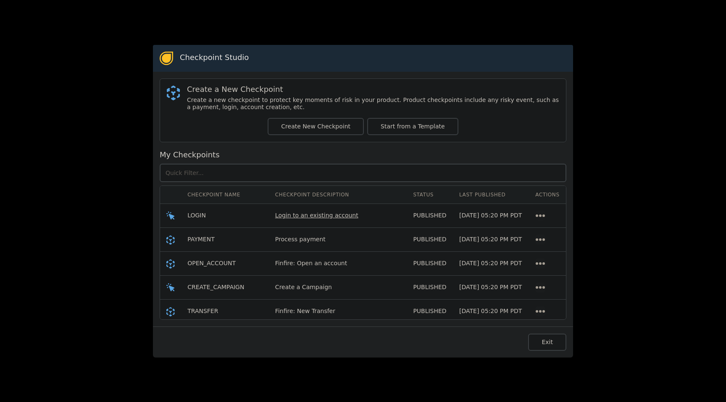 The width and height of the screenshot is (726, 402). I want to click on span: Finfire: New Transfer, so click(305, 311).